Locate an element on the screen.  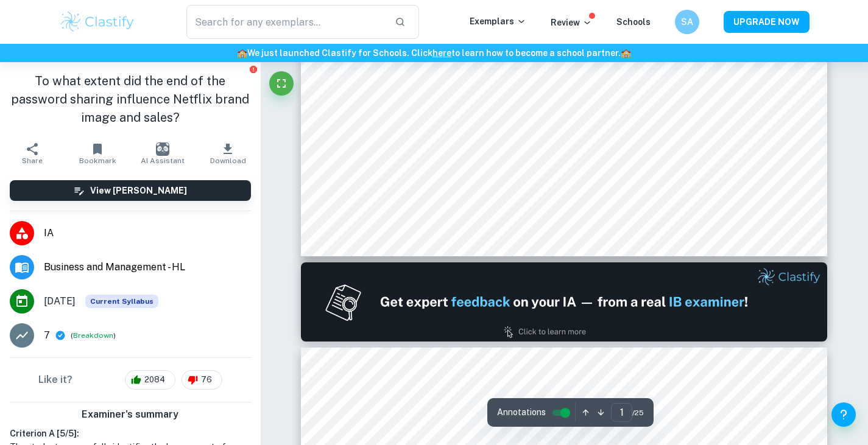
h6: Criterion A [ 5 / 5 ]: is located at coordinates (130, 433).